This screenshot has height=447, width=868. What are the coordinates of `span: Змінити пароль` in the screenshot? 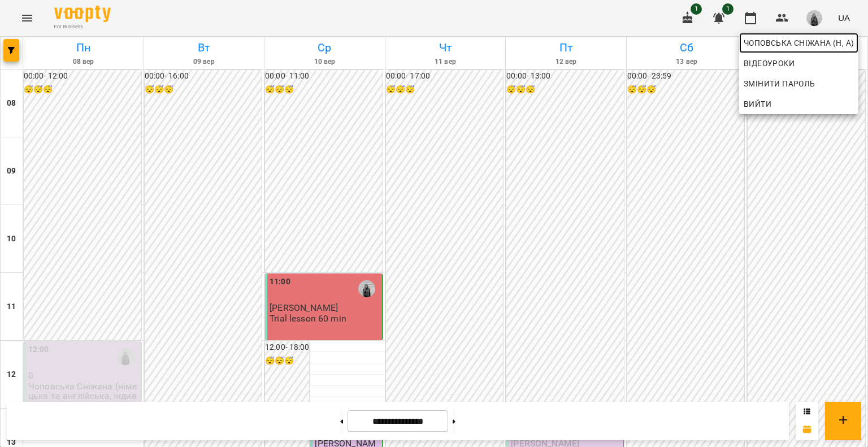 It's located at (799, 84).